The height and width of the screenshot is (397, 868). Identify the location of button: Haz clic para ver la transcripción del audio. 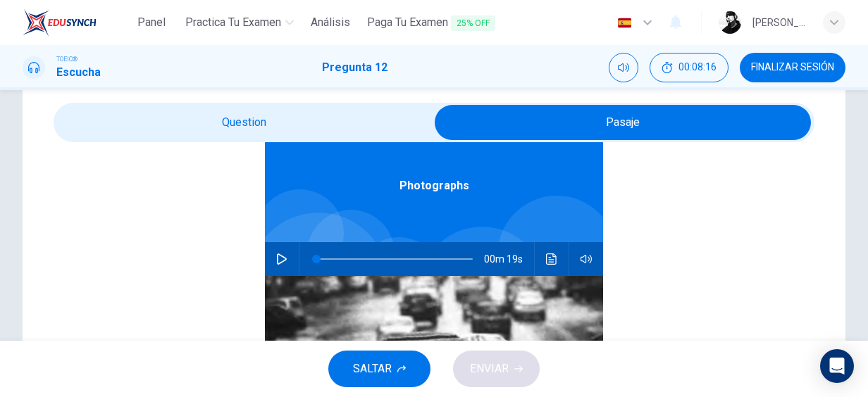
(552, 259).